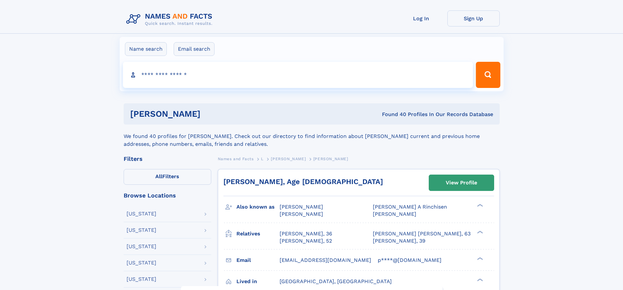 The width and height of the screenshot is (623, 290). What do you see at coordinates (462, 183) in the screenshot?
I see `a: View Profile` at bounding box center [462, 183].